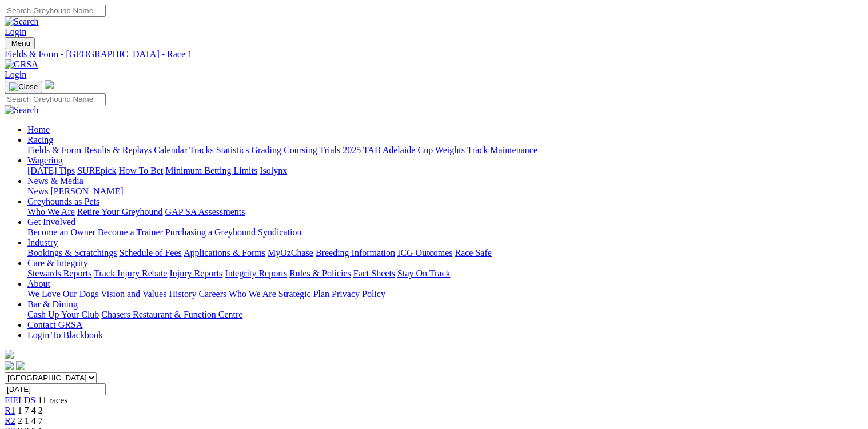  Describe the element at coordinates (445, 212) in the screenshot. I see `div: Greyhounds as Pets` at that location.